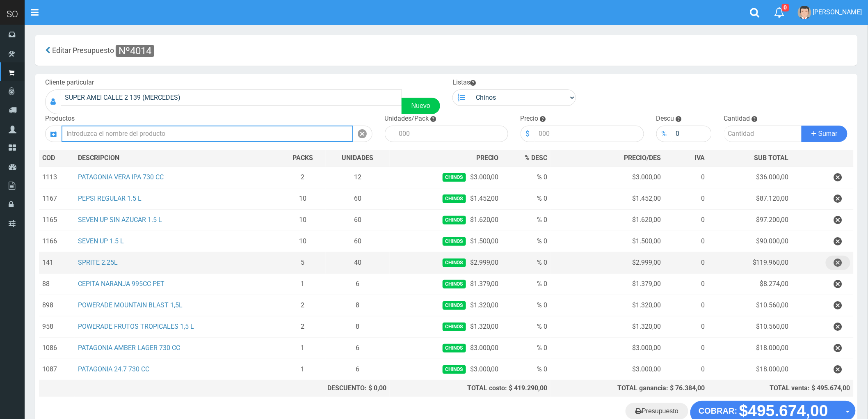 This screenshot has width=868, height=419. I want to click on td: $18.000,00, so click(750, 348).